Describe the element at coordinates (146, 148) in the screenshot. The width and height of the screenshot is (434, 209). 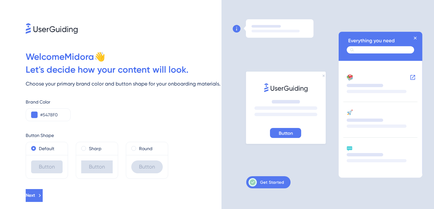
I see `label: Round` at that location.